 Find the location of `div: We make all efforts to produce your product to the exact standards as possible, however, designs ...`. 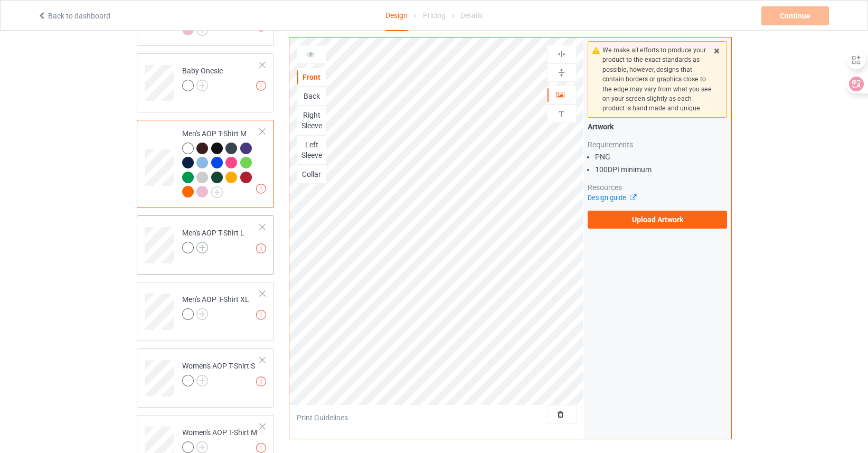

div: We make all efforts to produce your product to the exact standards as possible, however, designs ... is located at coordinates (658, 80).